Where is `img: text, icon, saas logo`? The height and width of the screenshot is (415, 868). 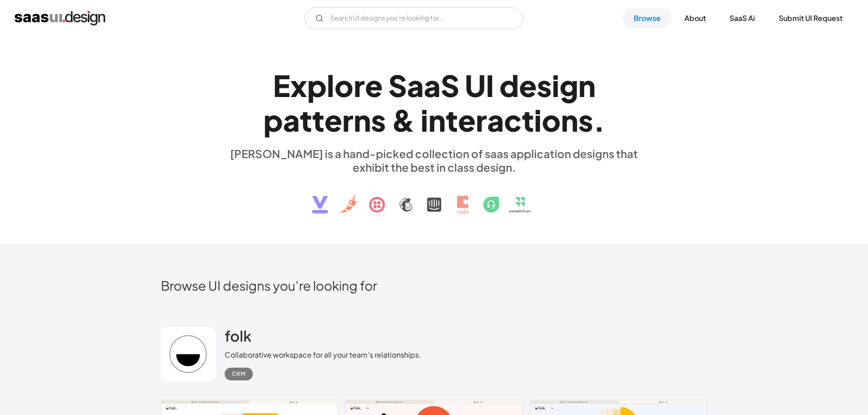
img: text, icon, saas logo is located at coordinates (434, 198).